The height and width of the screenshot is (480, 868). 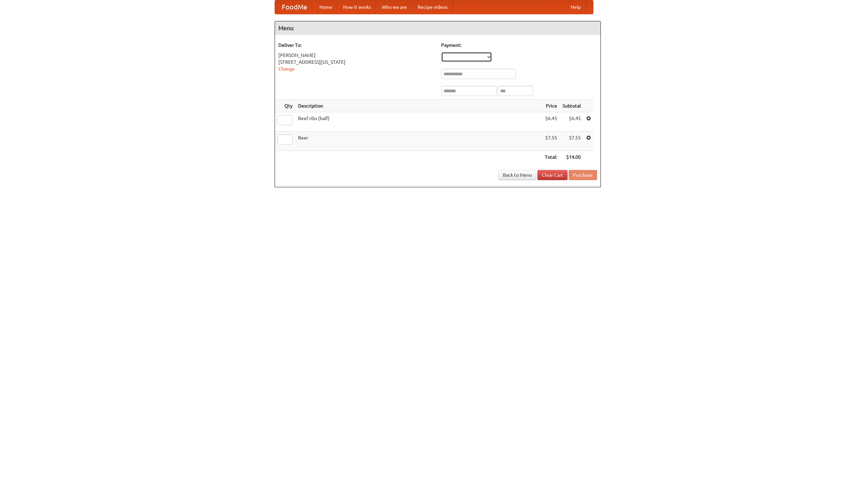 I want to click on th: Total:, so click(x=551, y=157).